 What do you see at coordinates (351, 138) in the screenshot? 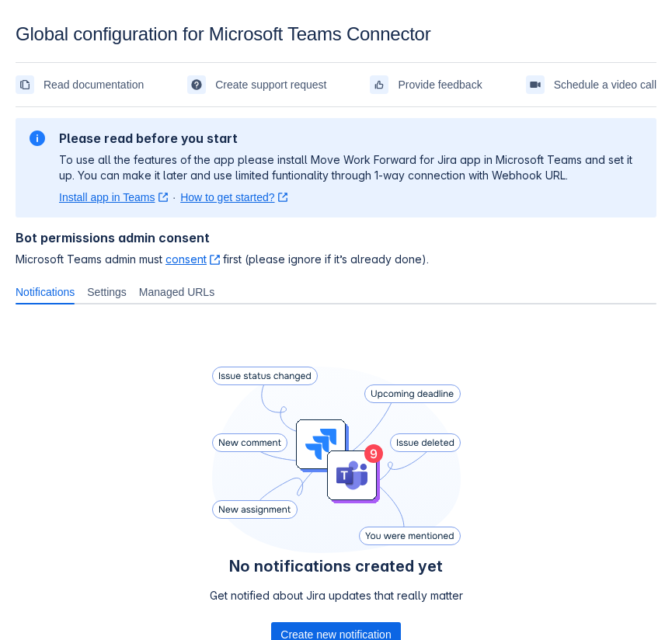
I see `h2: Please read before you start` at bounding box center [351, 138].